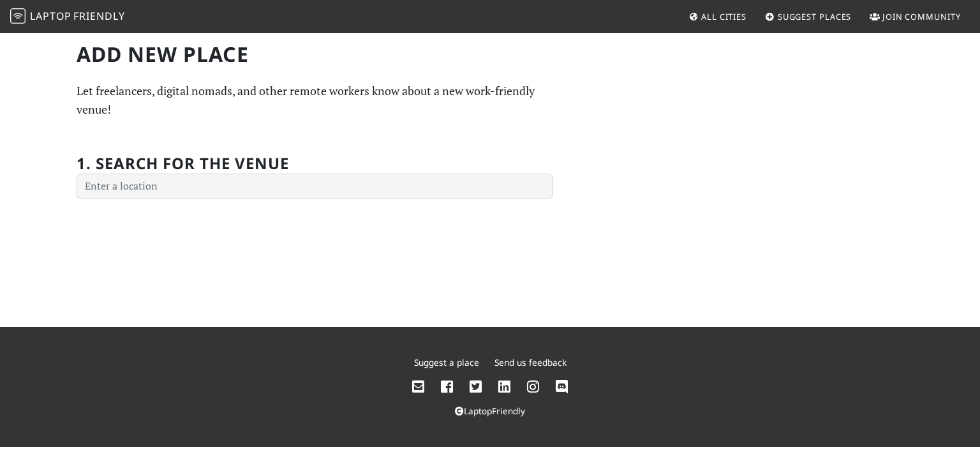 This screenshot has width=980, height=466. I want to click on span: Suggest Places, so click(814, 16).